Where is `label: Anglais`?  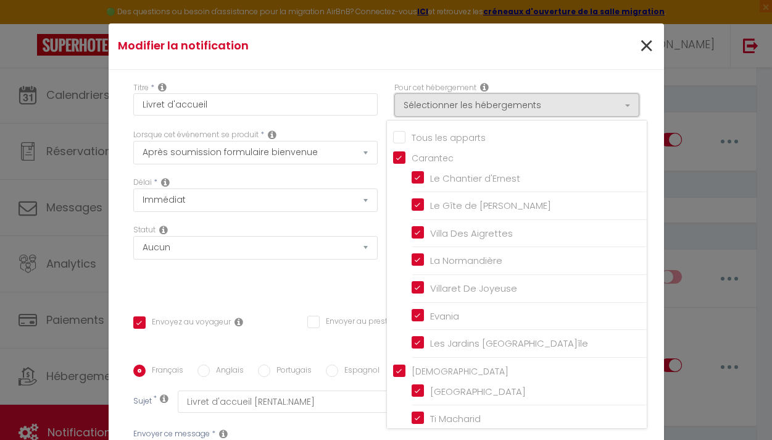 label: Anglais is located at coordinates (227, 371).